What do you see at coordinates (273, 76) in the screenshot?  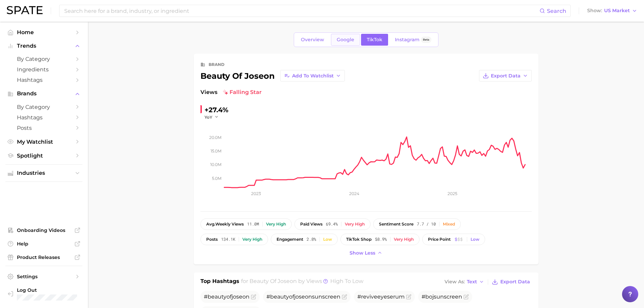 I see `div: beauty of joseon` at bounding box center [273, 76].